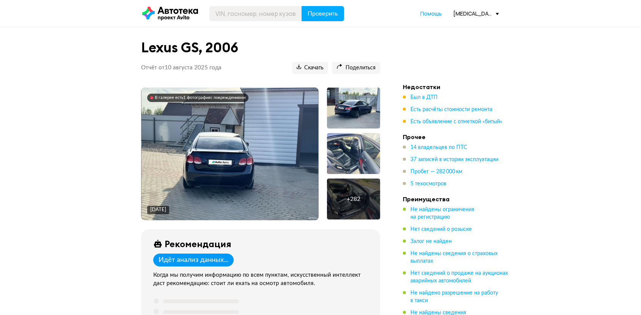 The image size is (641, 315). I want to click on span: Скачать, so click(310, 68).